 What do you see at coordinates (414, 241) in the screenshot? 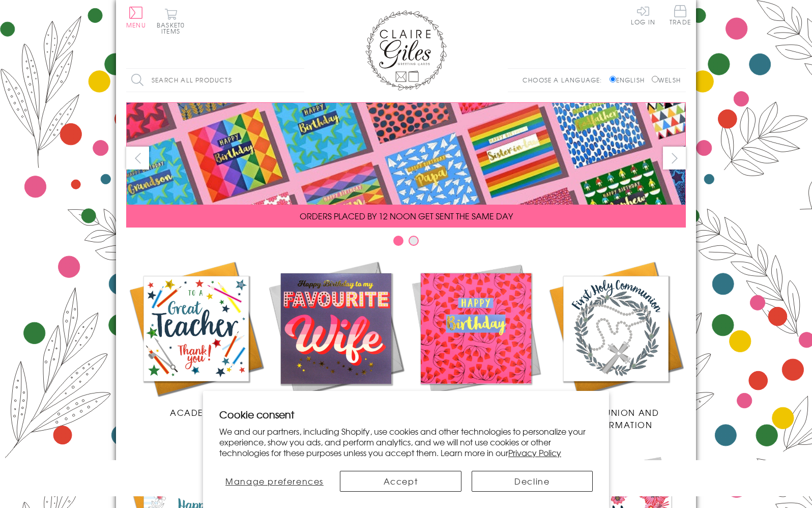
I see `button: Carousel Page 2` at bounding box center [414, 241].